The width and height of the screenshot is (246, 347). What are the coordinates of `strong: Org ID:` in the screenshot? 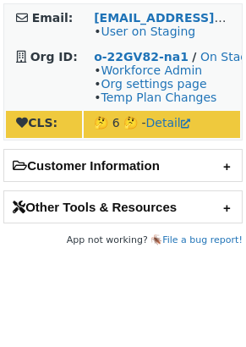 It's located at (54, 57).